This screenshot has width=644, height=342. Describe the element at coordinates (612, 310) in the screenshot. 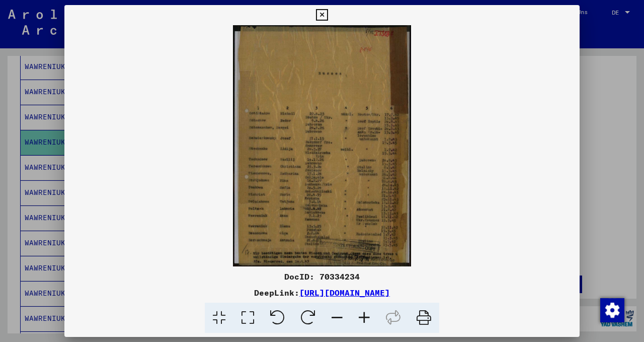

I see `img: Zustimmung ändern` at that location.